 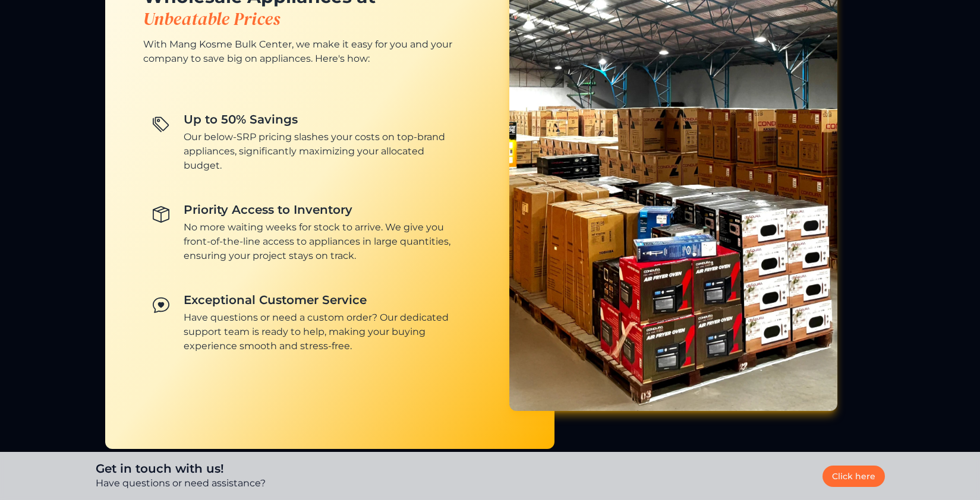 I want to click on span: Have questions or need a custom order? Our dedicated support team is ready to help, making your b..., so click(x=323, y=332).